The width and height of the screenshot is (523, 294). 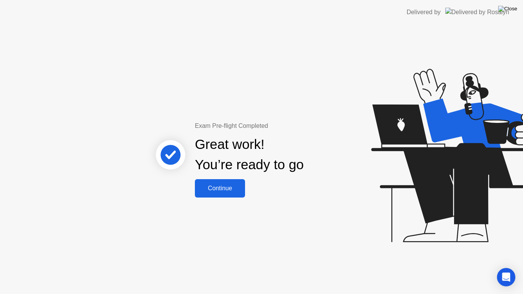 I want to click on div: Open Intercom Messenger, so click(x=506, y=277).